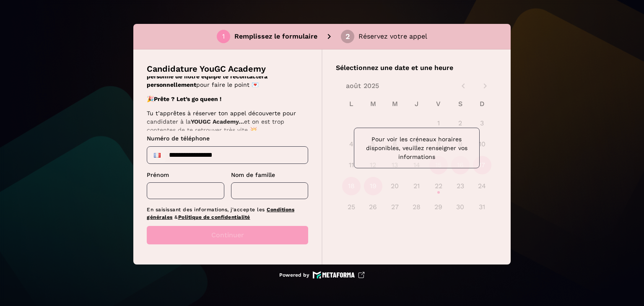  What do you see at coordinates (348, 36) in the screenshot?
I see `div: 2` at bounding box center [348, 36].